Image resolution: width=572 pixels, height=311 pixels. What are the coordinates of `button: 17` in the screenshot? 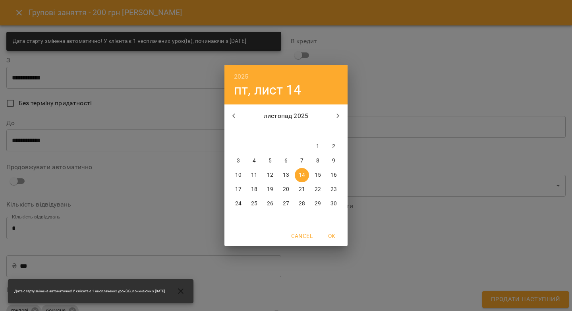 It's located at (238, 189).